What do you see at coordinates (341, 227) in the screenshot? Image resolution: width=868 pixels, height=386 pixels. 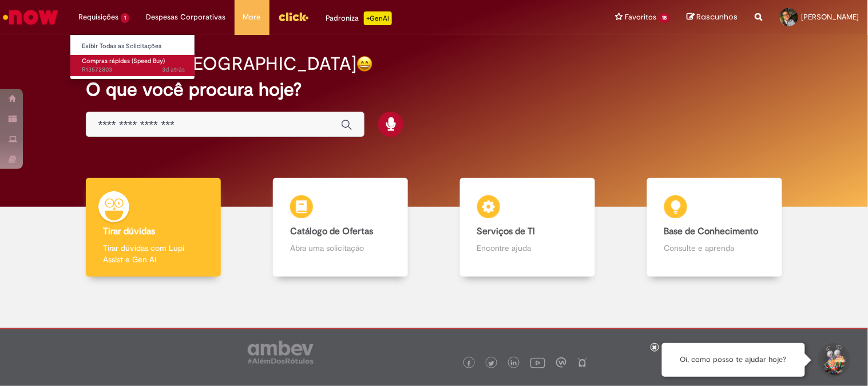 I see `a: Catálogo de Ofertas Abra uma solicitação` at bounding box center [341, 227].